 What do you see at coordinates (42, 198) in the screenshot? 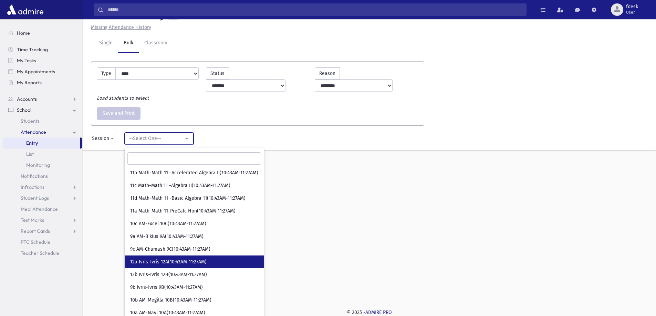
I see `a: Student Logs` at bounding box center [42, 198].